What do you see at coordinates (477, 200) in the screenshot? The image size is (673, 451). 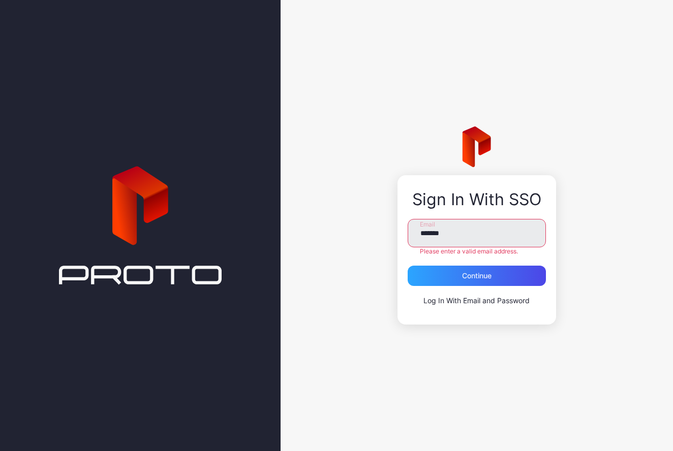 I see `div: Sign In With SSO` at bounding box center [477, 200].